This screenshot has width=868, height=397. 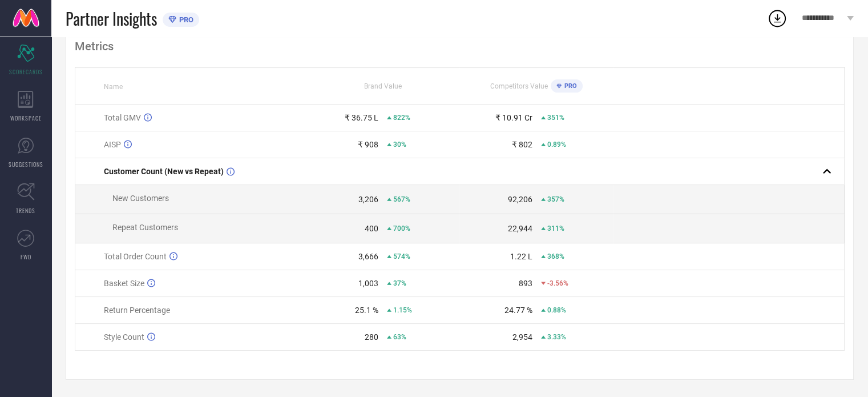 What do you see at coordinates (368, 145) in the screenshot?
I see `div: ₹ 908` at bounding box center [368, 145].